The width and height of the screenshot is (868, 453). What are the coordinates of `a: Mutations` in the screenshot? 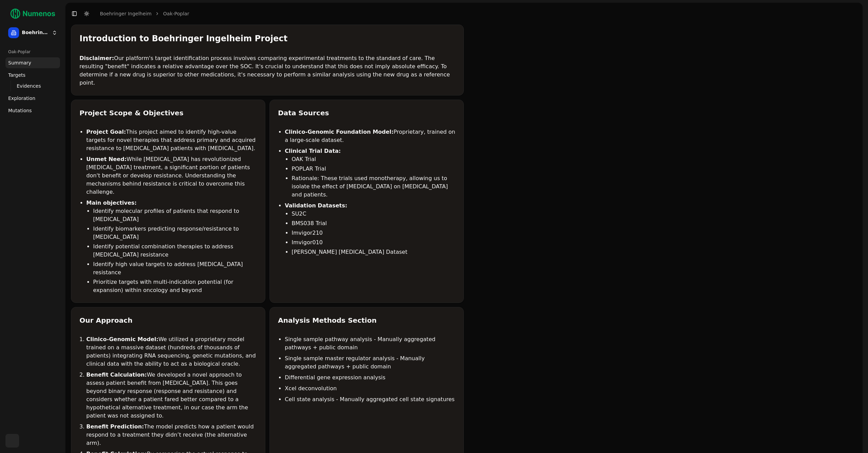 It's located at (32, 111).